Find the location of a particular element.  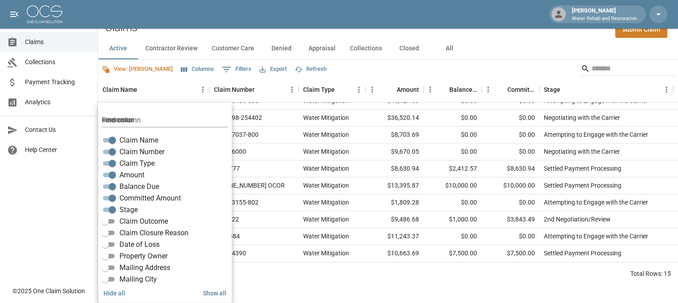

button: Denied is located at coordinates (281, 49).